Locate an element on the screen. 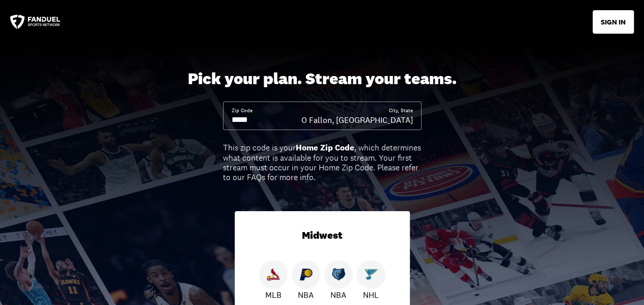 The height and width of the screenshot is (305, 644). p: NHL is located at coordinates (371, 294).